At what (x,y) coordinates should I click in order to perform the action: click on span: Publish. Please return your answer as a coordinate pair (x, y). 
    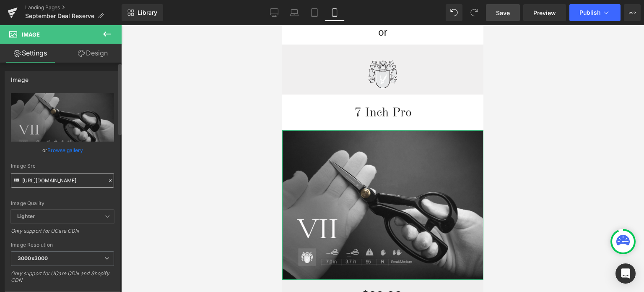
    Looking at the image, I should click on (590, 13).